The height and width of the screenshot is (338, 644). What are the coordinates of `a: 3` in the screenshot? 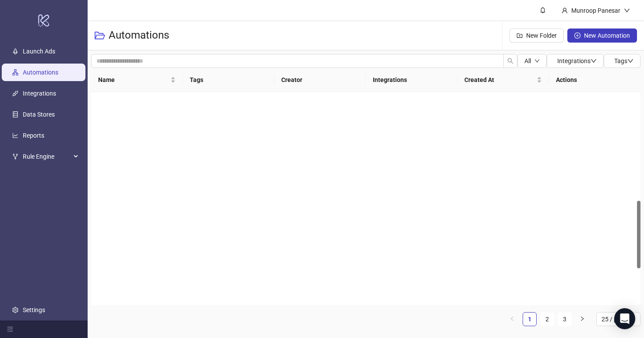 It's located at (564, 319).